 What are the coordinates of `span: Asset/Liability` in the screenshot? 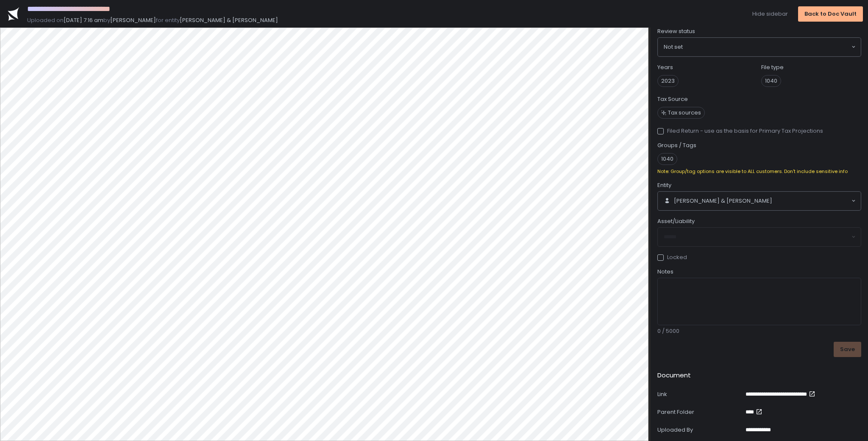 It's located at (676, 221).